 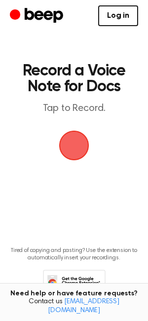 What do you see at coordinates (118, 16) in the screenshot?
I see `a: Log in` at bounding box center [118, 16].